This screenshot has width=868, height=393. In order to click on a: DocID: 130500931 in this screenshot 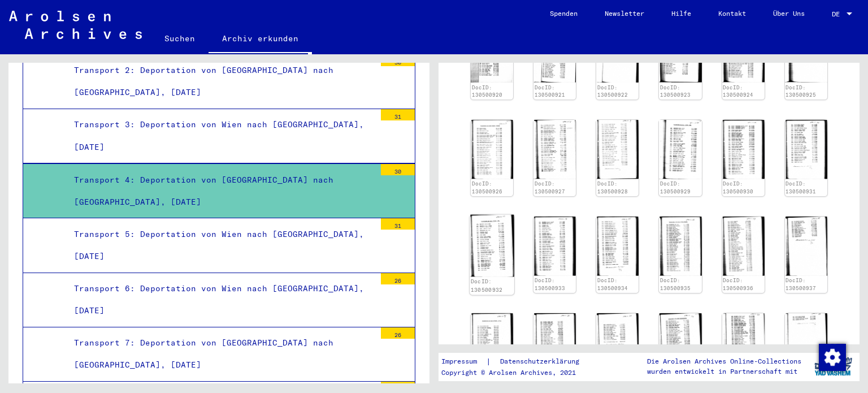, I will do `click(801, 187)`.